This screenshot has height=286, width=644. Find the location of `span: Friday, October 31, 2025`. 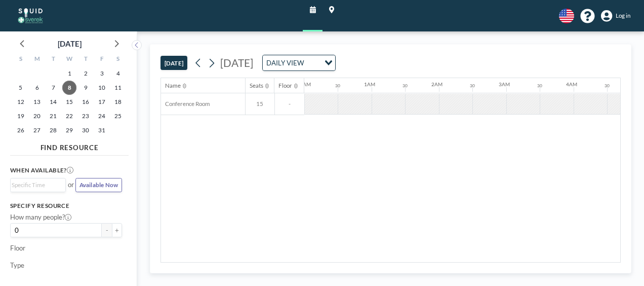

span: Friday, October 31, 2025 is located at coordinates (102, 130).